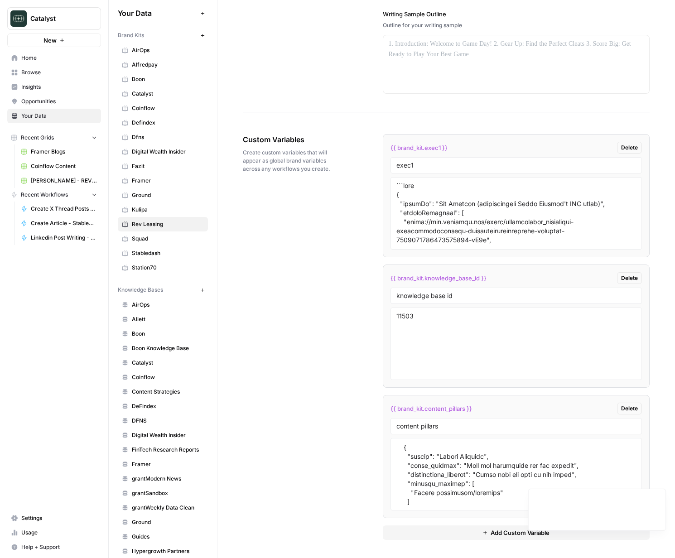 The height and width of the screenshot is (558, 675). Describe the element at coordinates (163, 493) in the screenshot. I see `a: grantSandbox` at that location.